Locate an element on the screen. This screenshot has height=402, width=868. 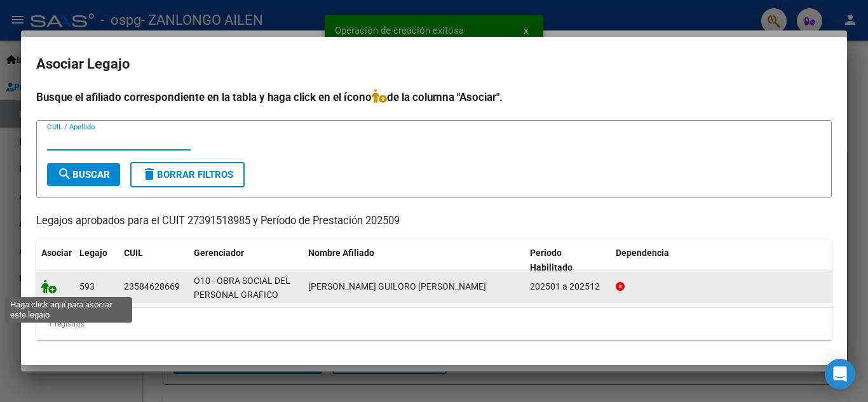
datatable-header-cell: CUIL is located at coordinates (154, 261).